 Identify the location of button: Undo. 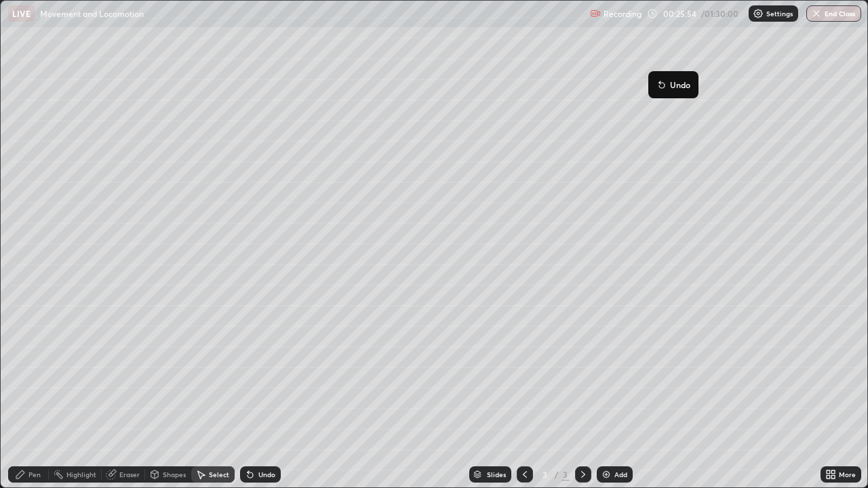
(673, 85).